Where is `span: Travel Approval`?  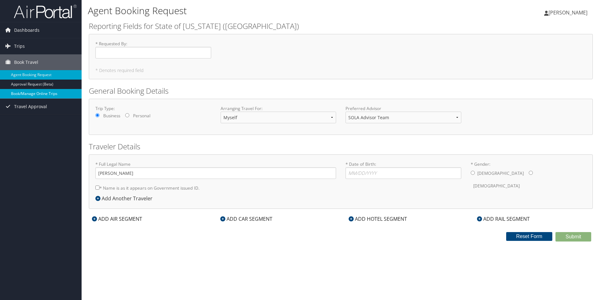
span: Travel Approval is located at coordinates (30, 106).